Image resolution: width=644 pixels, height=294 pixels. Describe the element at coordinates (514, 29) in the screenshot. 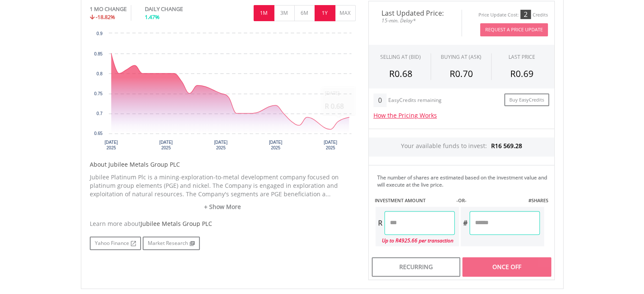

I see `button: Request A Price Update` at that location.